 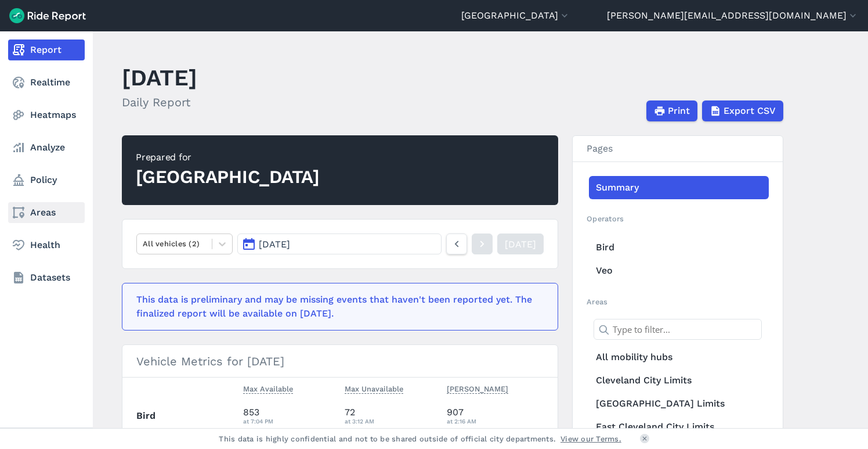 What do you see at coordinates (679, 111) in the screenshot?
I see `span: Print` at bounding box center [679, 111].